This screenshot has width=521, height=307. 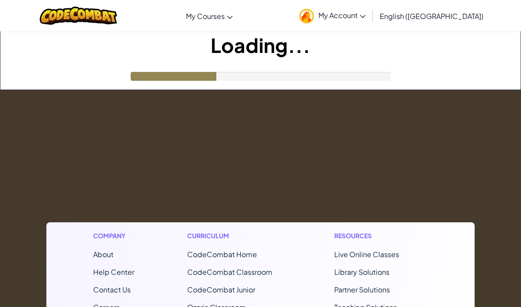 What do you see at coordinates (234, 236) in the screenshot?
I see `h1: Curriculum` at bounding box center [234, 236].